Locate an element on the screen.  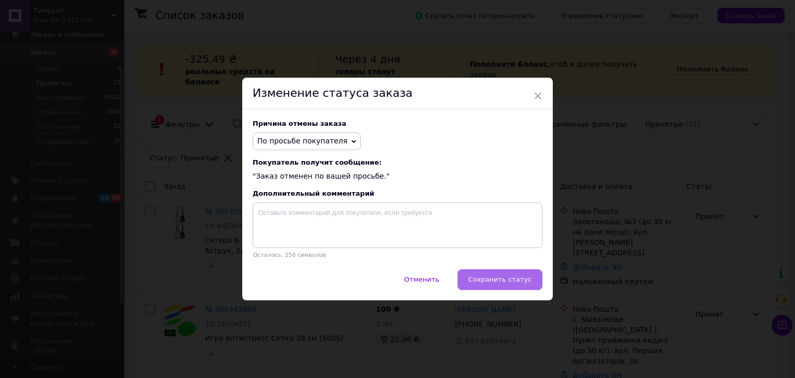
div: Изменение статуса заказа is located at coordinates (398, 93).